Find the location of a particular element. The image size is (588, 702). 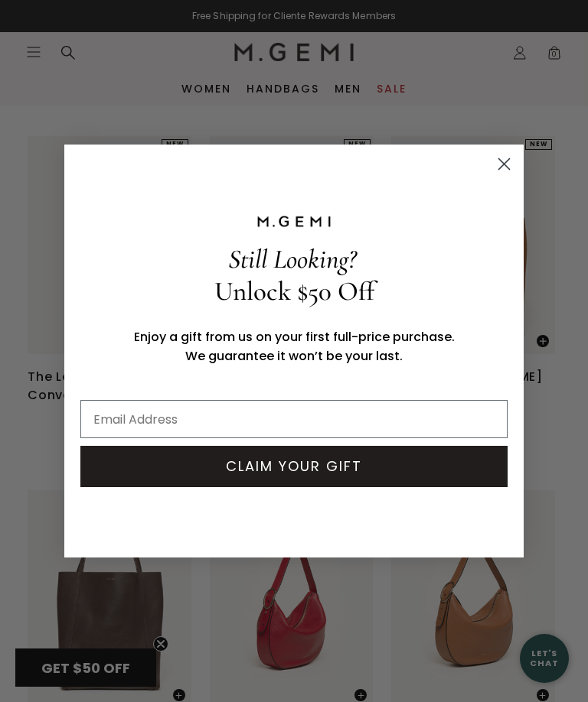

input: Email Address is located at coordinates (294, 419).